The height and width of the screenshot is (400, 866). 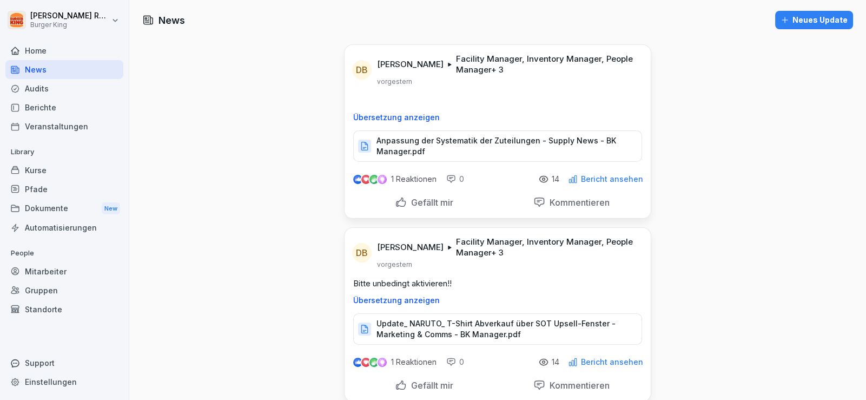 What do you see at coordinates (64, 208) in the screenshot?
I see `div: Dokumente` at bounding box center [64, 208].